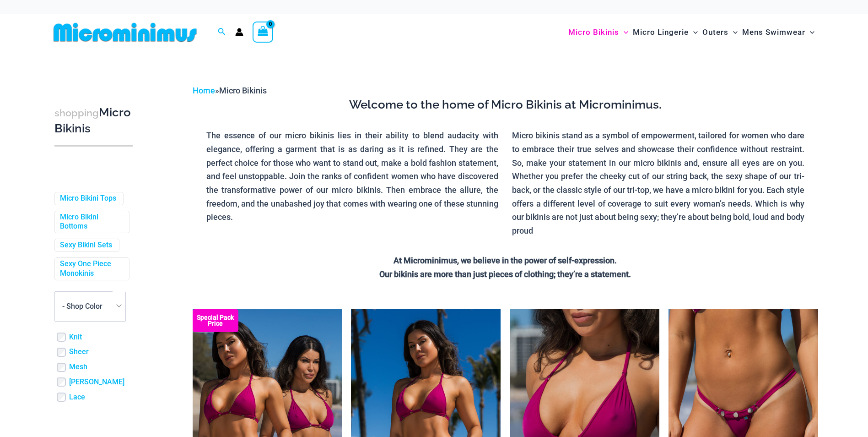 This screenshot has height=437, width=868. What do you see at coordinates (352, 176) in the screenshot?
I see `p: The essence of our micro bikinis lies in their ability to blend audacity with elegance, offering ...` at bounding box center [352, 176].